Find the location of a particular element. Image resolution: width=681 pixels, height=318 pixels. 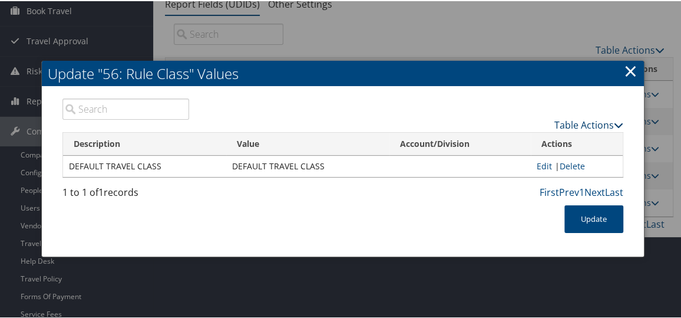

a: First is located at coordinates (549, 191).